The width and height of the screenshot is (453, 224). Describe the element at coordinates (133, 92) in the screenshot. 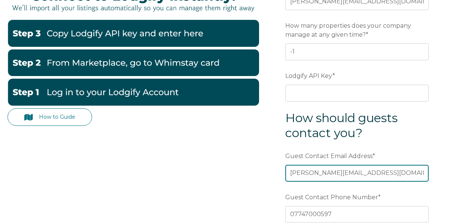

I see `img: Lodgify1` at that location.